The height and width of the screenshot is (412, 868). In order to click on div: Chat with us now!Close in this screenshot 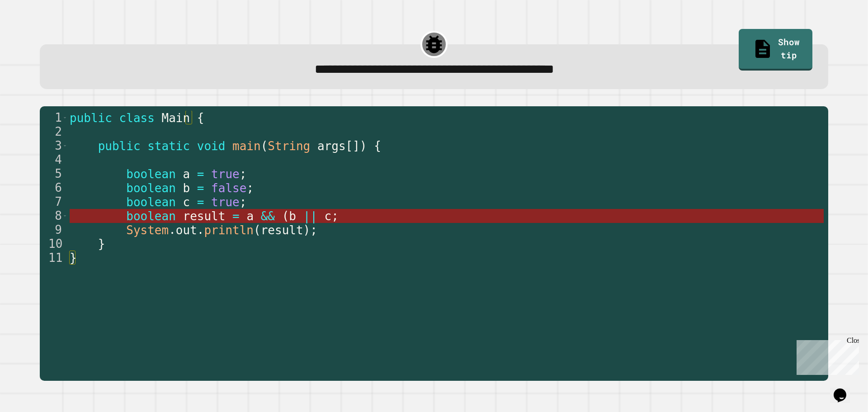, I will do `click(33, 30)`.